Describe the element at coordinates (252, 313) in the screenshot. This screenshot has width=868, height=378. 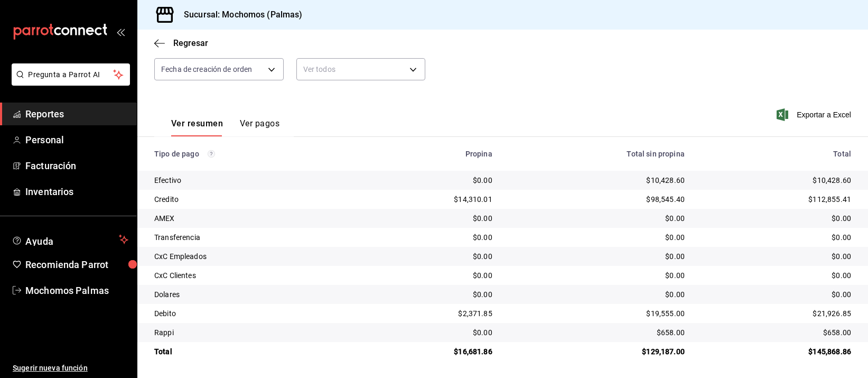
I see `div: Debito` at that location.